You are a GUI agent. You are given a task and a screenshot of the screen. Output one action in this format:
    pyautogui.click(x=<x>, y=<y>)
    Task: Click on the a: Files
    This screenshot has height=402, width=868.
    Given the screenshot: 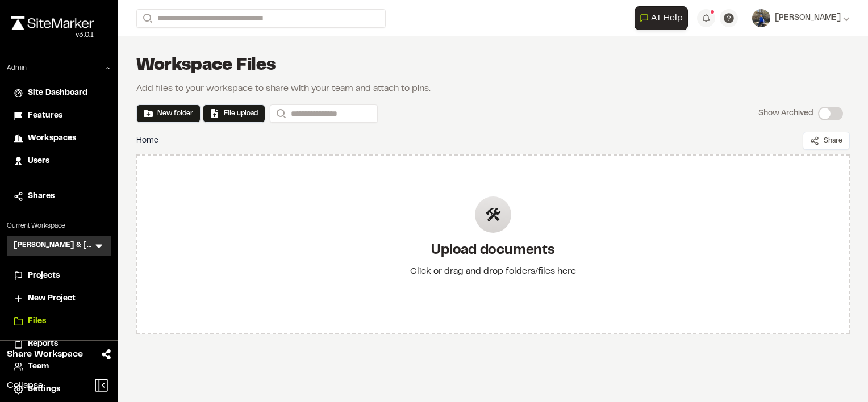 What is the action you would take?
    pyautogui.click(x=59, y=322)
    